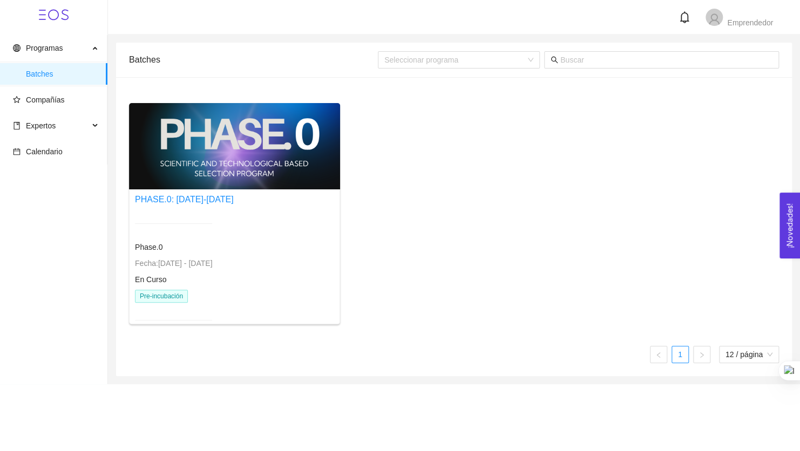 The image size is (800, 451). What do you see at coordinates (680, 355) in the screenshot?
I see `a: 1` at bounding box center [680, 355].